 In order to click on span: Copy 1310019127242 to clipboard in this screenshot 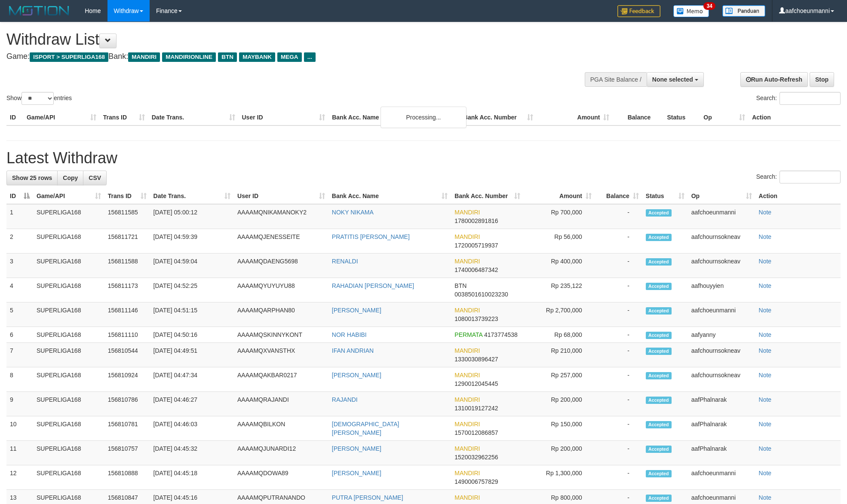, I will do `click(476, 408)`.